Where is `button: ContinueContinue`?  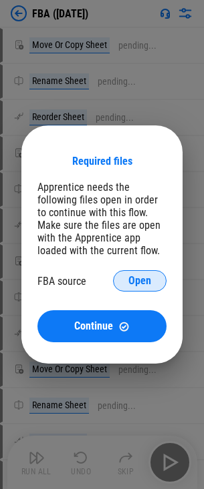 button: ContinueContinue is located at coordinates (101, 326).